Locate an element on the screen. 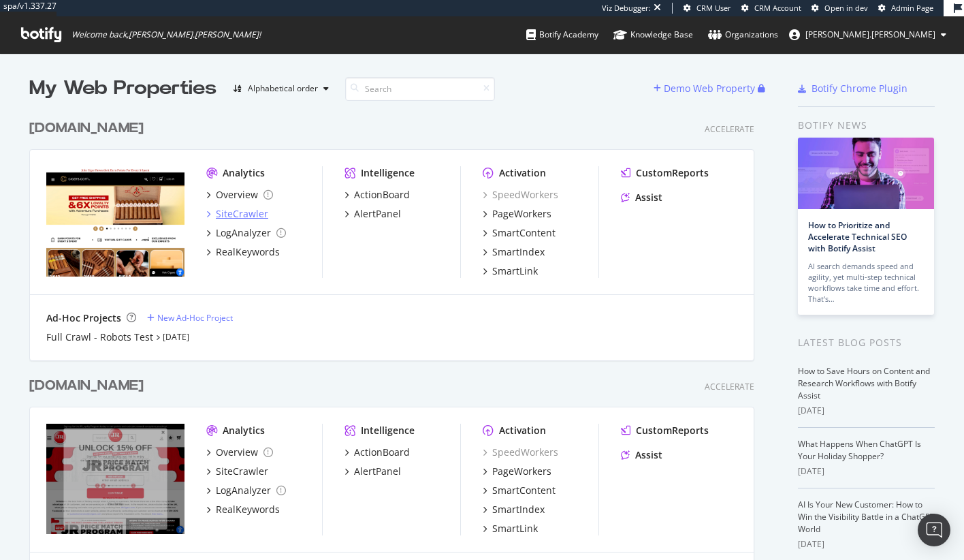  a: Botify Academy is located at coordinates (562, 35).